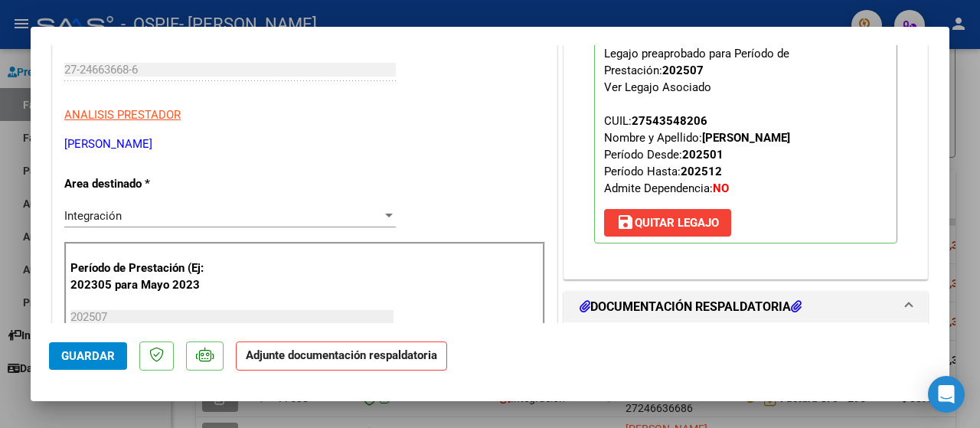 Image resolution: width=980 pixels, height=428 pixels. I want to click on span: Quitar Legajo, so click(668, 223).